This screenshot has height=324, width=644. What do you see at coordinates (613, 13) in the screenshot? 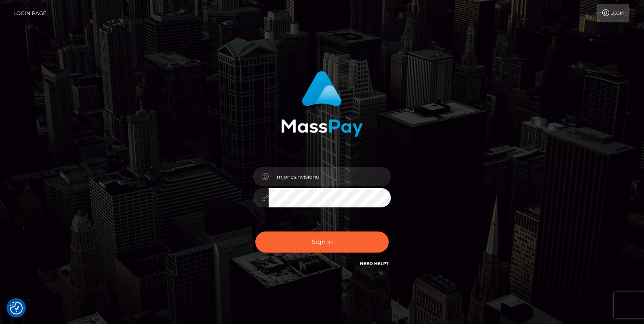
I see `a: Login` at bounding box center [613, 13].